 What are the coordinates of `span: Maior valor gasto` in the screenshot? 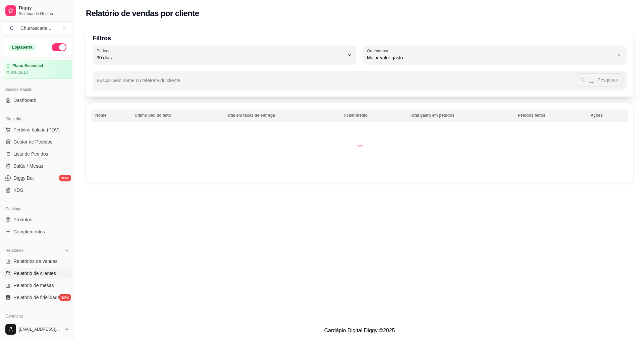 It's located at (491, 57).